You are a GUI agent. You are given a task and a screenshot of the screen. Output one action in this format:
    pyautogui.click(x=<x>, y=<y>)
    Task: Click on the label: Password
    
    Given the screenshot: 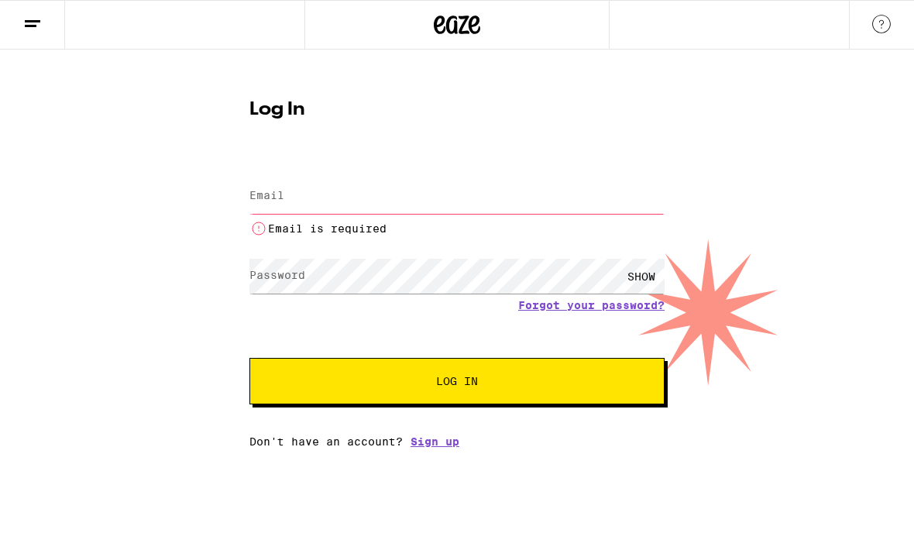 What is the action you would take?
    pyautogui.click(x=277, y=275)
    